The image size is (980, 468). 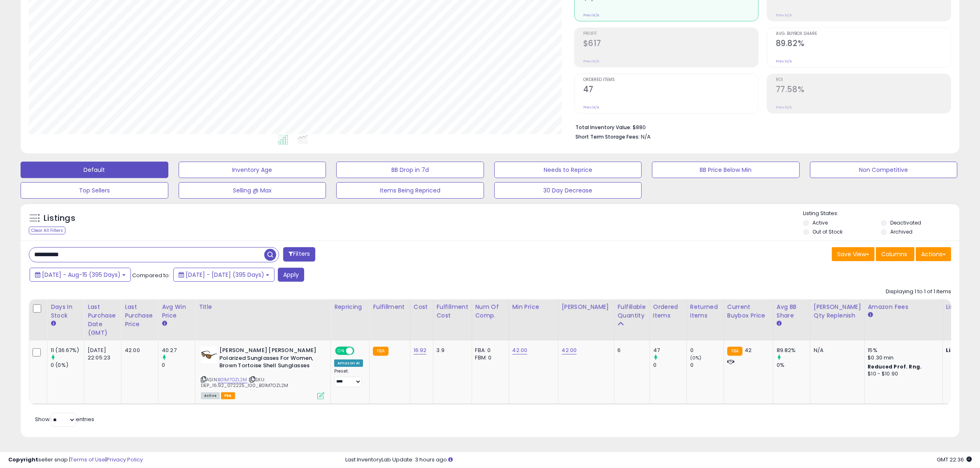 I want to click on div: 40.27, so click(x=178, y=351).